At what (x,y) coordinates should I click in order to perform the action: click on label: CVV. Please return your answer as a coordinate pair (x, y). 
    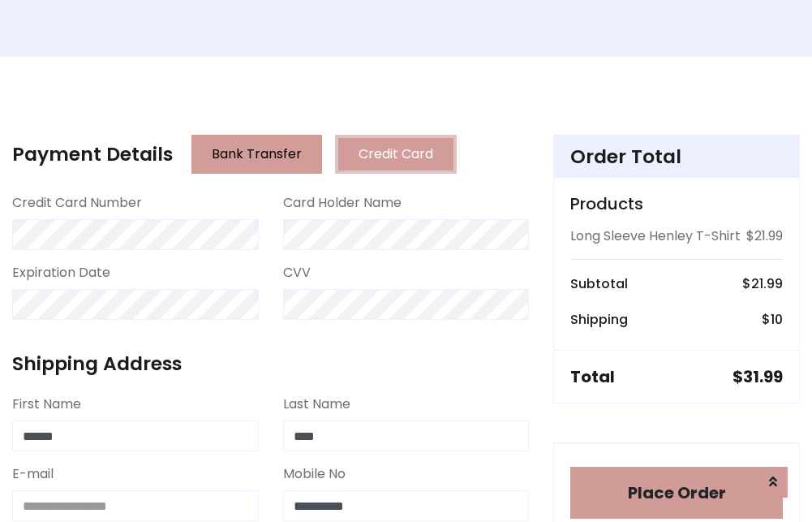
    Looking at the image, I should click on (297, 273).